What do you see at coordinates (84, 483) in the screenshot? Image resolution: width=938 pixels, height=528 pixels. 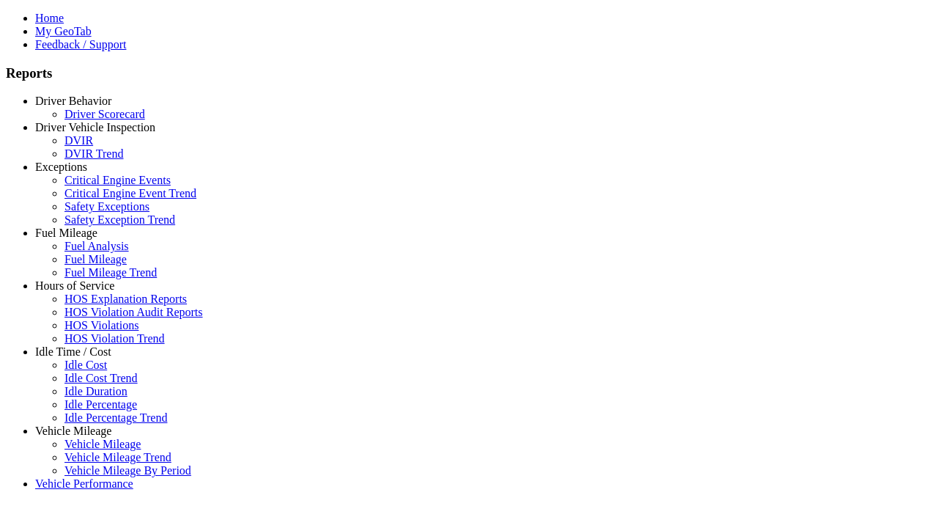 I see `a: Vehicle Performance` at bounding box center [84, 483].